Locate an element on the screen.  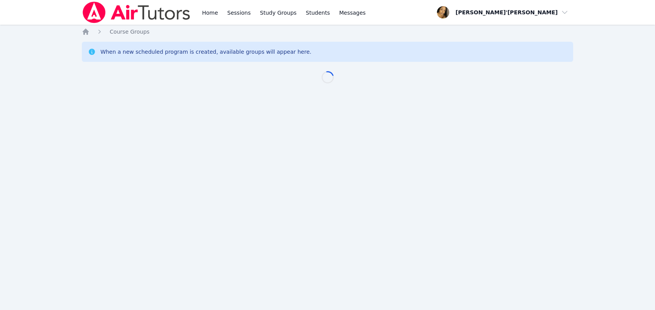
img: Air Tutors is located at coordinates (136, 12).